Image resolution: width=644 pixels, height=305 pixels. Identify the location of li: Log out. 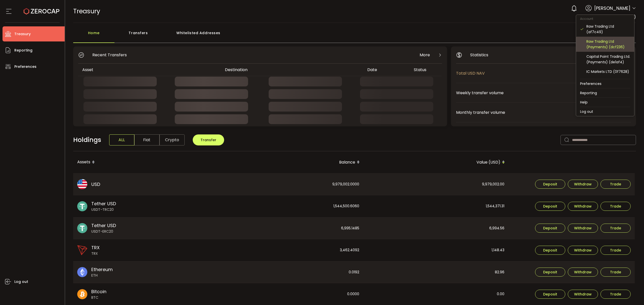
(605, 112).